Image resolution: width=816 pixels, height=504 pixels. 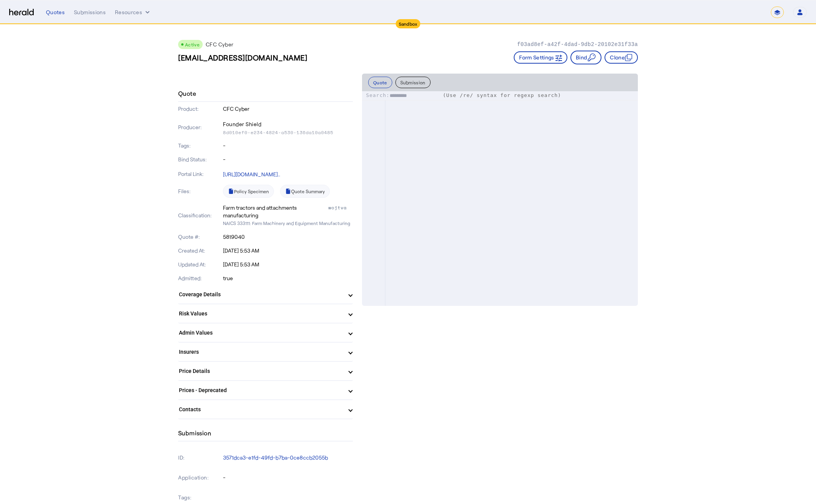 I want to click on div: Quotes, so click(x=55, y=13).